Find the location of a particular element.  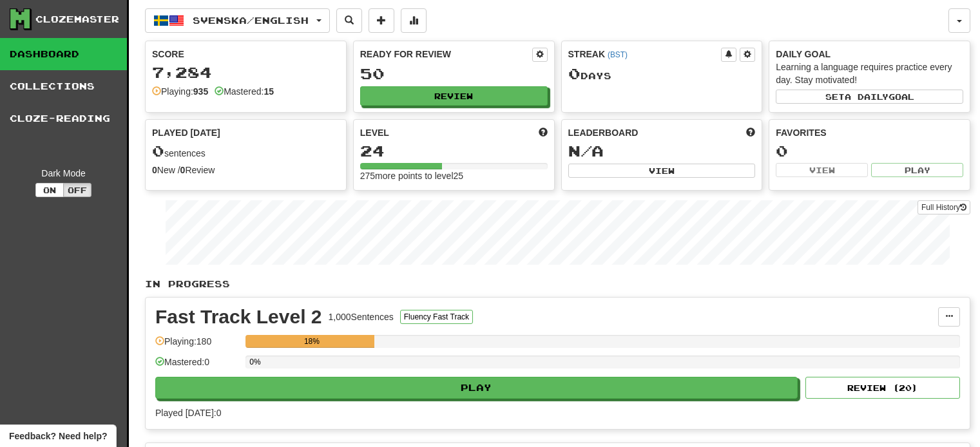

div: Mastered: 0 is located at coordinates (197, 366).